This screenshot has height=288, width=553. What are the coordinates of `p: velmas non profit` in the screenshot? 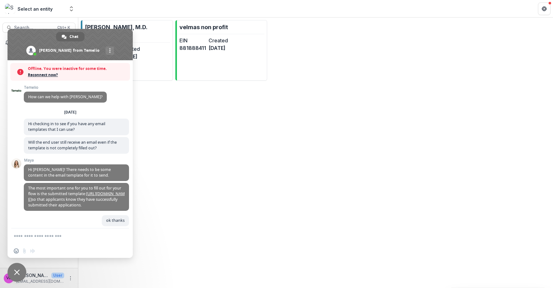 It's located at (204, 27).